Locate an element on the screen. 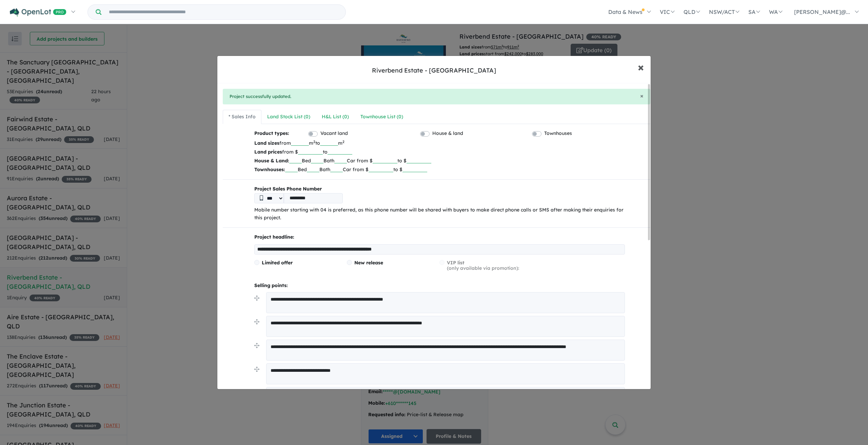  b: Land sizes is located at coordinates (267, 143).